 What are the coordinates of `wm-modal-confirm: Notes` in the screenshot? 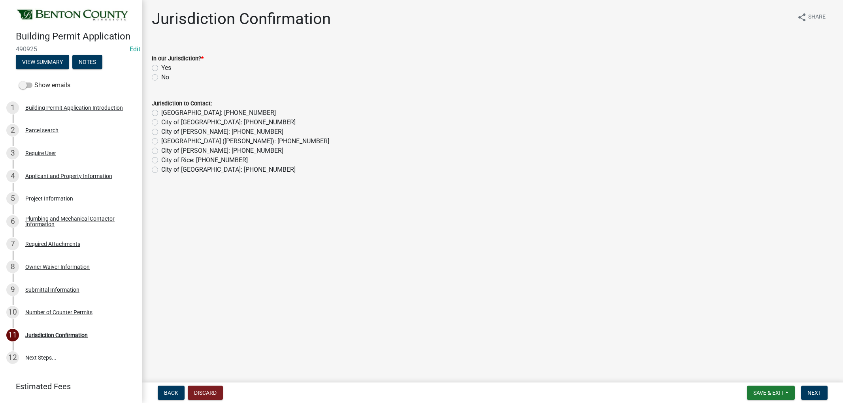 It's located at (87, 62).